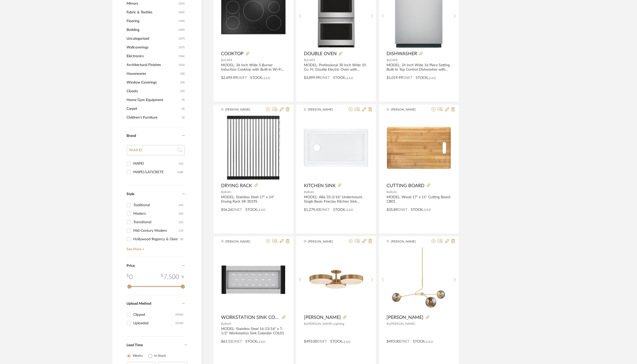 The image size is (637, 364). What do you see at coordinates (153, 74) in the screenshot?
I see `span: Housewares` at bounding box center [153, 74].